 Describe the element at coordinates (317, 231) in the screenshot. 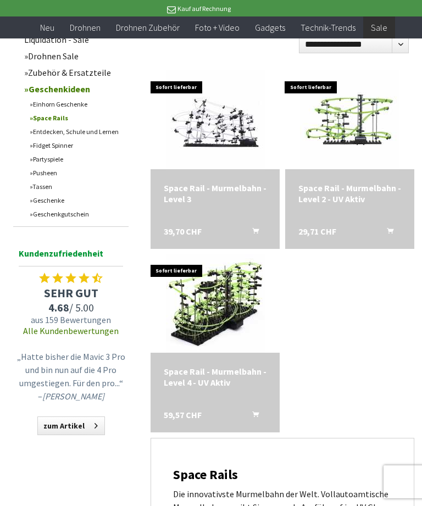

I see `span: 29,71 CHF` at that location.